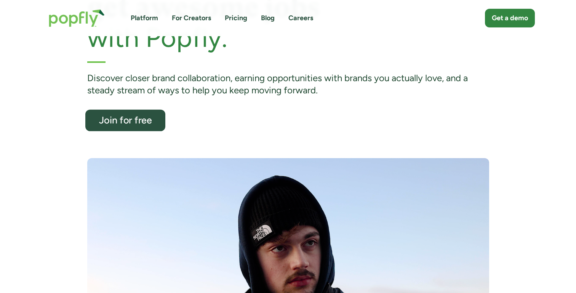  I want to click on a: Pricing, so click(236, 18).